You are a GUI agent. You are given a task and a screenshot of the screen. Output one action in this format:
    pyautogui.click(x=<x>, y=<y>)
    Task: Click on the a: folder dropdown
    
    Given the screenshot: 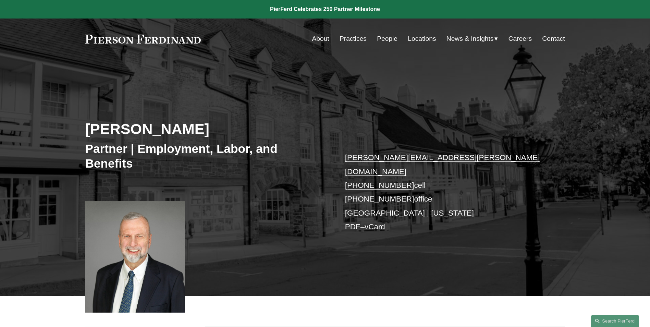 What is the action you would take?
    pyautogui.click(x=472, y=39)
    